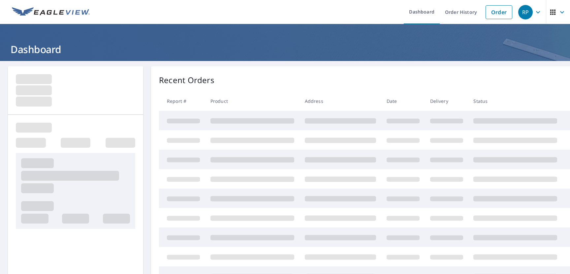  What do you see at coordinates (253, 101) in the screenshot?
I see `th: Product` at bounding box center [253, 101].